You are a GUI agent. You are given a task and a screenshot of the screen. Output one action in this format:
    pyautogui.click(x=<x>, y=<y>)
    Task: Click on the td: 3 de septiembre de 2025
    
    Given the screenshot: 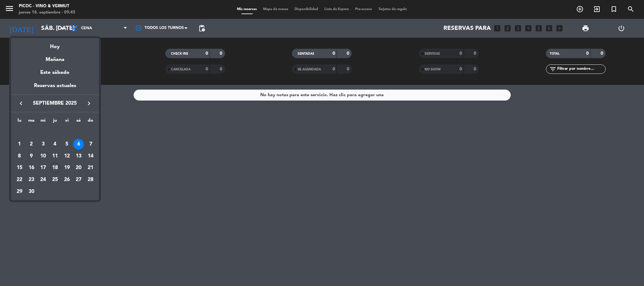 What is the action you would take?
    pyautogui.click(x=43, y=144)
    